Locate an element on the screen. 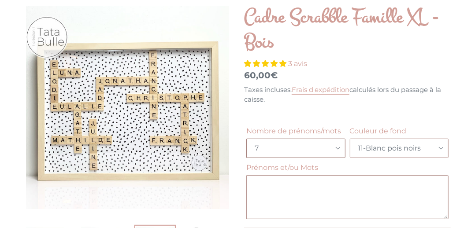 This screenshot has width=475, height=228. label: Couleur de fond is located at coordinates (399, 131).